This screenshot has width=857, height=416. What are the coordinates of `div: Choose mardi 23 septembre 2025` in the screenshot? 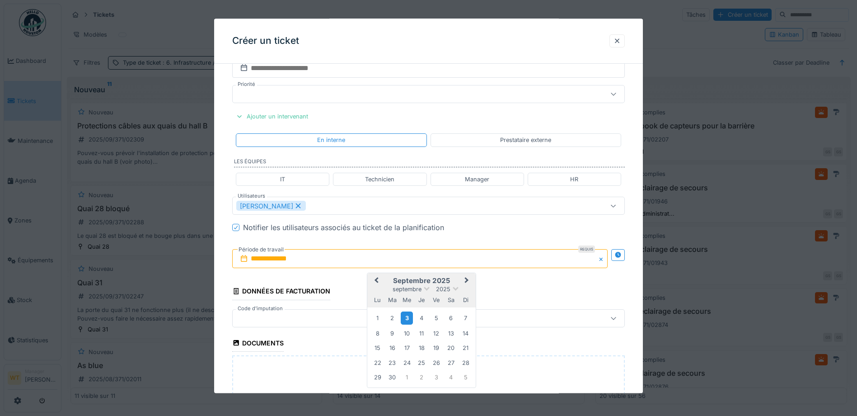 It's located at (392, 362).